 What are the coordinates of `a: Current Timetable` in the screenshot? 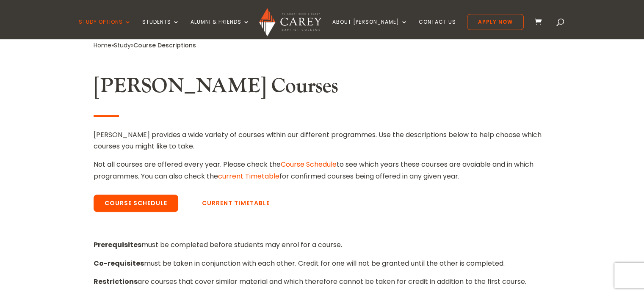 It's located at (236, 203).